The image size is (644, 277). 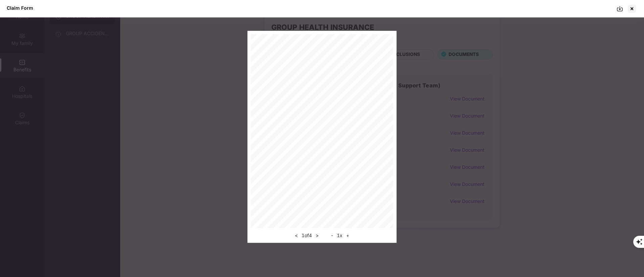 What do you see at coordinates (20, 7) in the screenshot?
I see `div: Claim Form` at bounding box center [20, 7].